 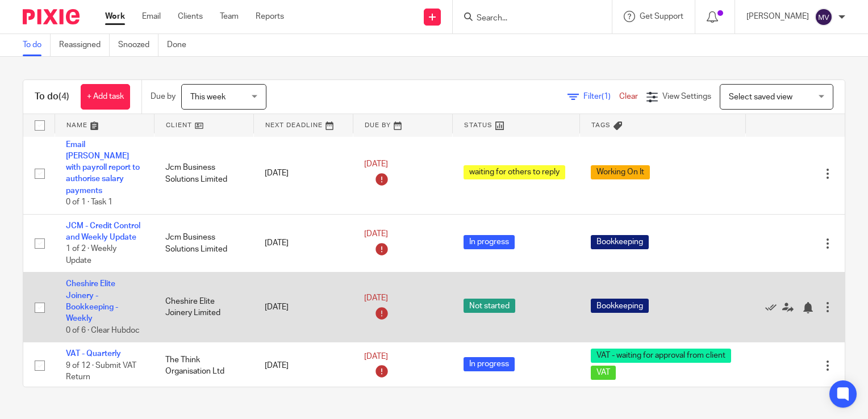 What do you see at coordinates (514, 172) in the screenshot?
I see `span: waiting for others to reply` at bounding box center [514, 172].